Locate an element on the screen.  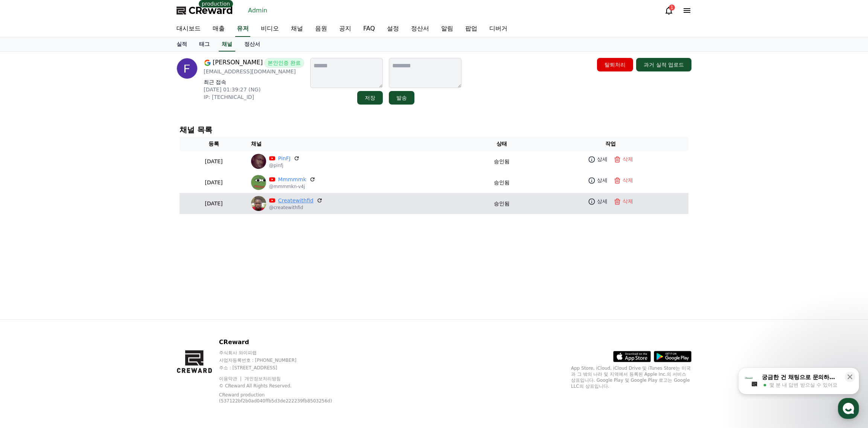
a: 1 is located at coordinates (669, 11).